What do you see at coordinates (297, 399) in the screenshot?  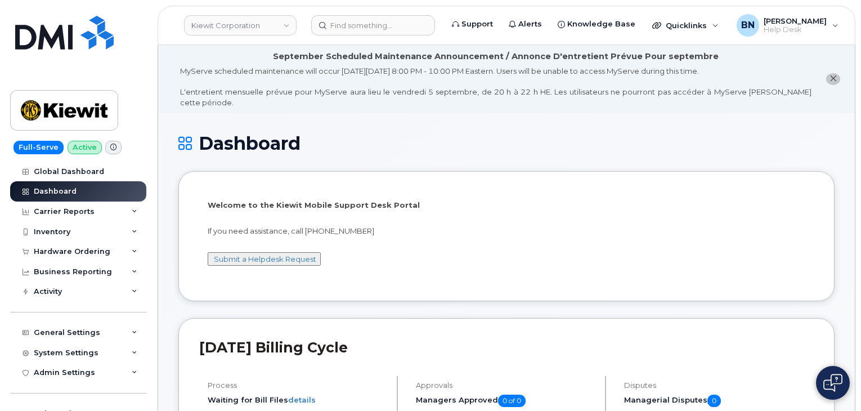 I see `li: Waiting for Bill Files` at bounding box center [297, 399].